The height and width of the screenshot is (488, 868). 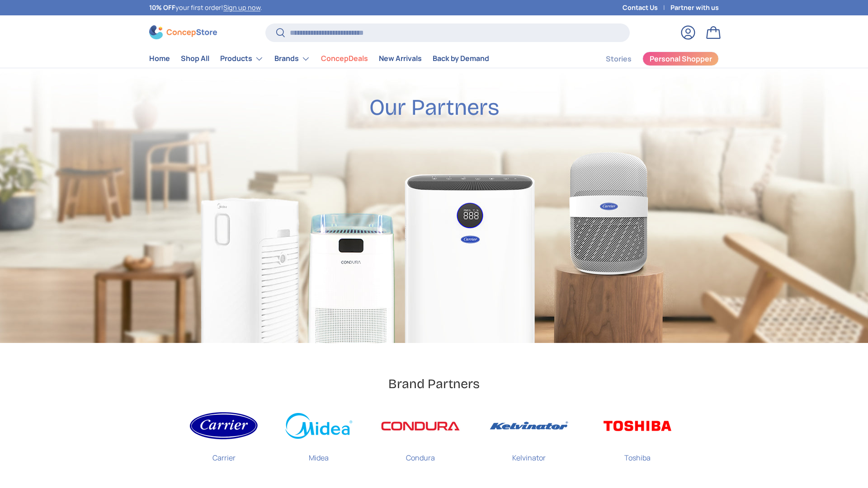 What do you see at coordinates (461, 58) in the screenshot?
I see `a: Back by Demand` at bounding box center [461, 58].